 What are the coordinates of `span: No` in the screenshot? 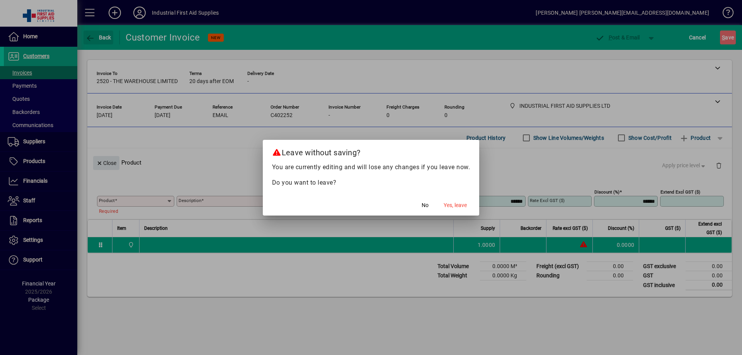 It's located at (425, 205).